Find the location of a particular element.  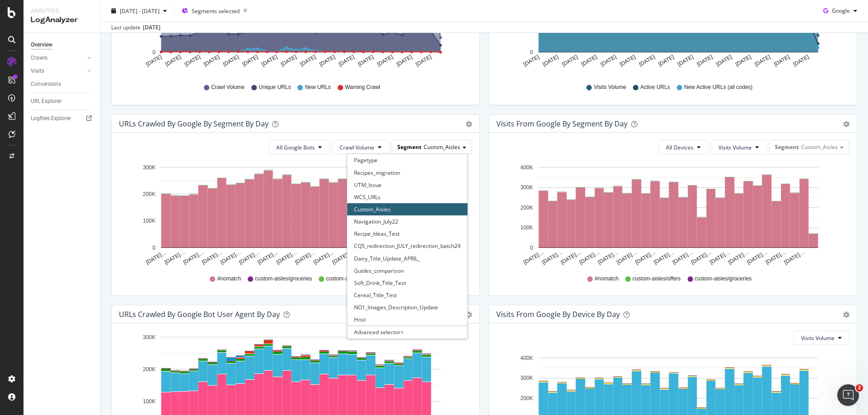

div: Conversions is located at coordinates (45, 84).